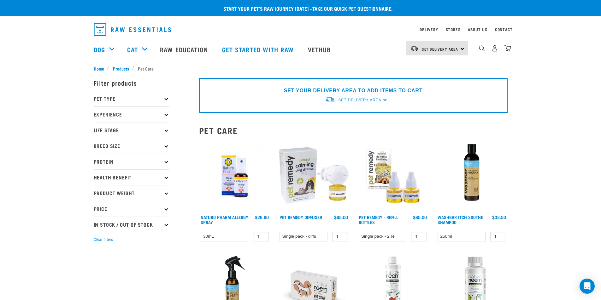 The width and height of the screenshot is (601, 300). What do you see at coordinates (494, 48) in the screenshot?
I see `img: user.png` at bounding box center [494, 48].